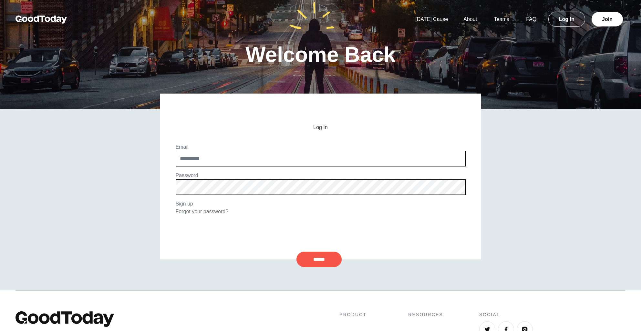 This screenshot has height=331, width=641. I want to click on h2: Log In, so click(321, 127).